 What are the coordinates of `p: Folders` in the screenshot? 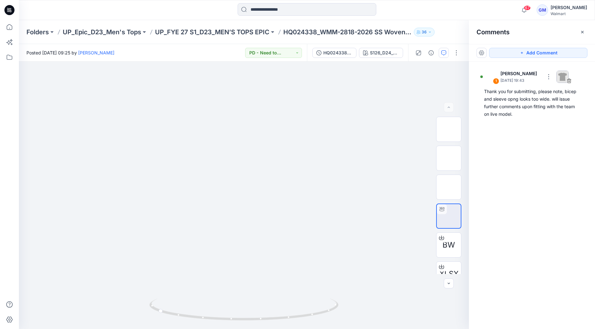 It's located at (37, 32).